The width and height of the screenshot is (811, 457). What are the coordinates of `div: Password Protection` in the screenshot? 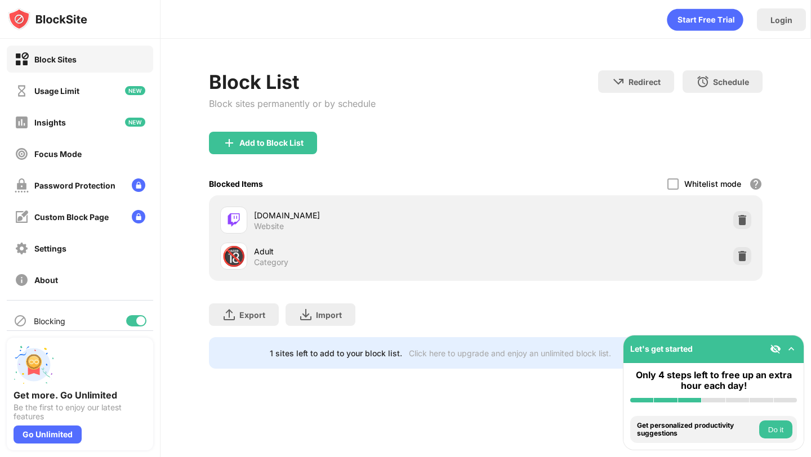 It's located at (75, 185).